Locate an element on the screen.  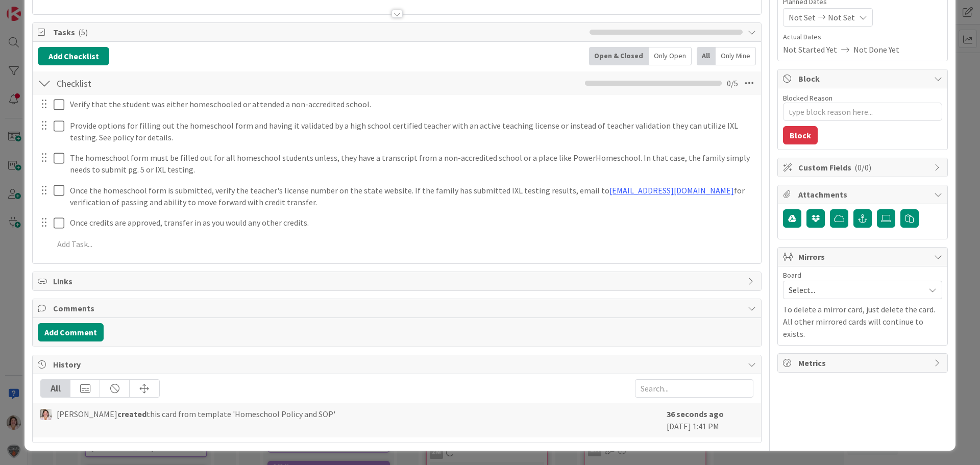
input: Search... is located at coordinates (694, 388).